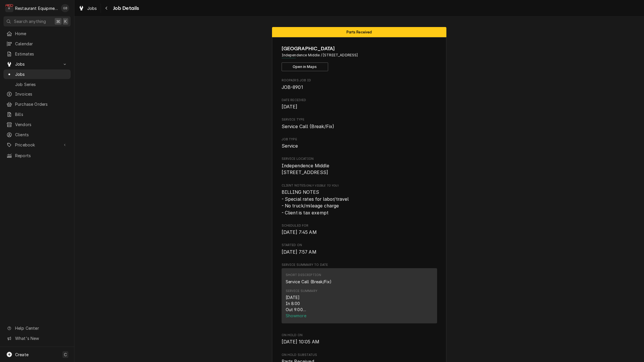 The height and width of the screenshot is (362, 644). I want to click on span: Help Center, so click(41, 328).